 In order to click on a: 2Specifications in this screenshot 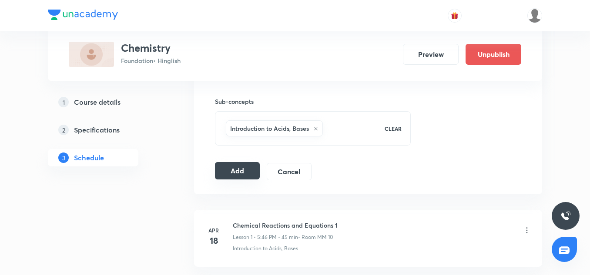, I will do `click(107, 130)`.